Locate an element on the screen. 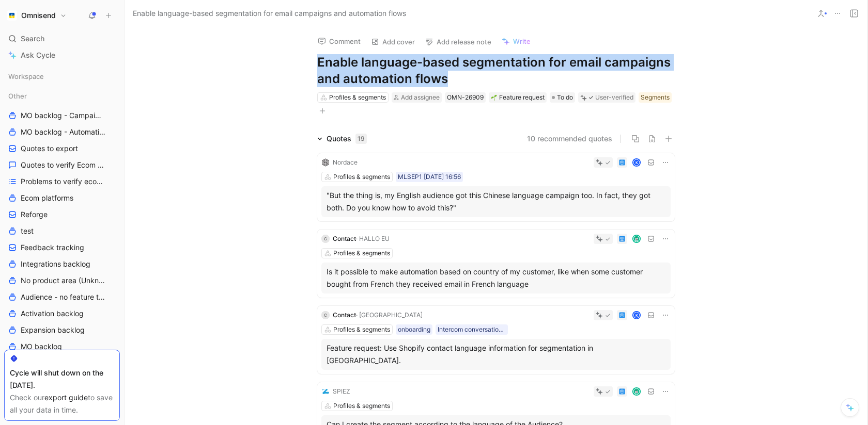 The height and width of the screenshot is (425, 868). span: MO backlog - Campaigns is located at coordinates (63, 116).